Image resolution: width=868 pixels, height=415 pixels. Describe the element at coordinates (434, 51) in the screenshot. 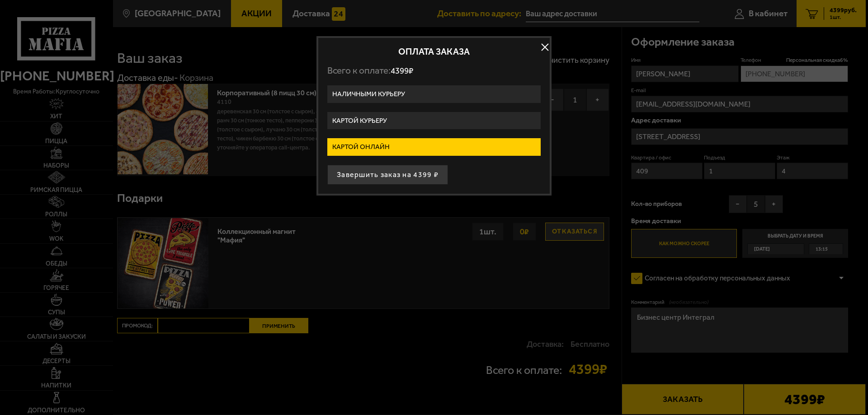

I see `h2: Оплата заказа` at that location.